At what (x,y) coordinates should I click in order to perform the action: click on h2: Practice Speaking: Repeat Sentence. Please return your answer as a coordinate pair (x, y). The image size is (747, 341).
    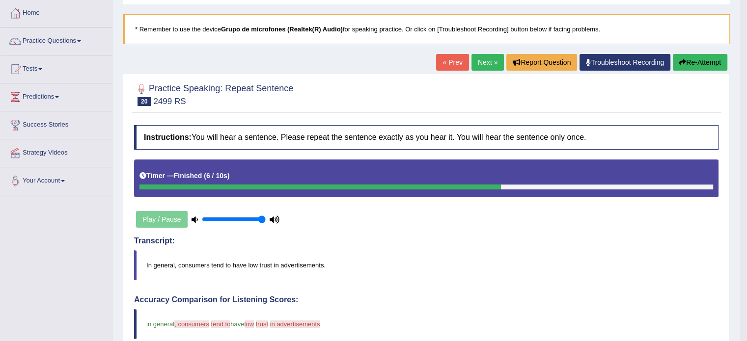
    Looking at the image, I should click on (214, 94).